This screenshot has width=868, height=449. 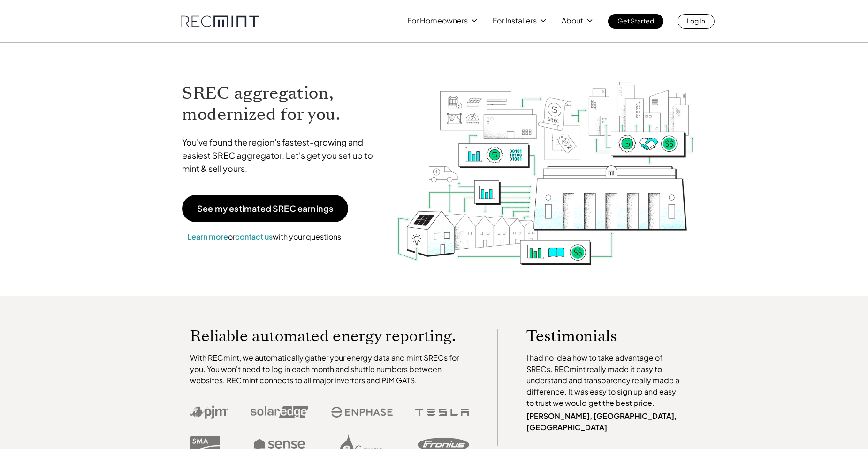 What do you see at coordinates (265, 208) in the screenshot?
I see `a: See my estimated SREC earnings` at bounding box center [265, 208].